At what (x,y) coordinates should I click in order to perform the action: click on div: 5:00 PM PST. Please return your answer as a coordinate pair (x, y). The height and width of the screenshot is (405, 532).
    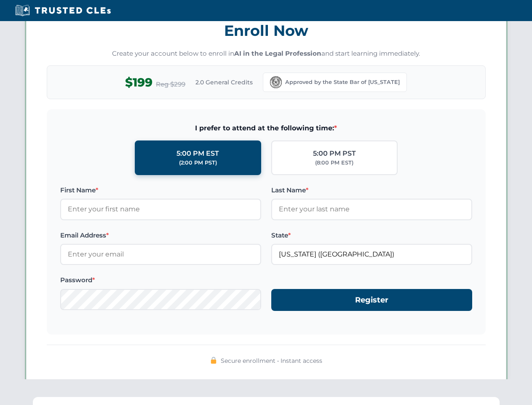
    Looking at the image, I should click on (335, 153).